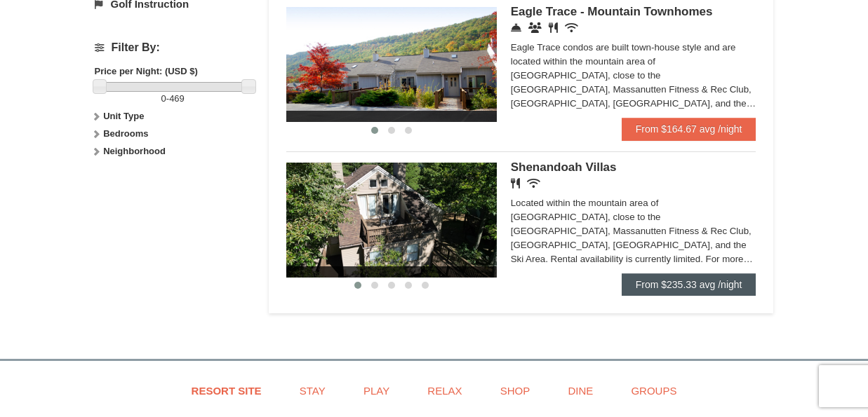 This screenshot has height=417, width=868. What do you see at coordinates (134, 150) in the screenshot?
I see `strong: Neighborhood` at bounding box center [134, 150].